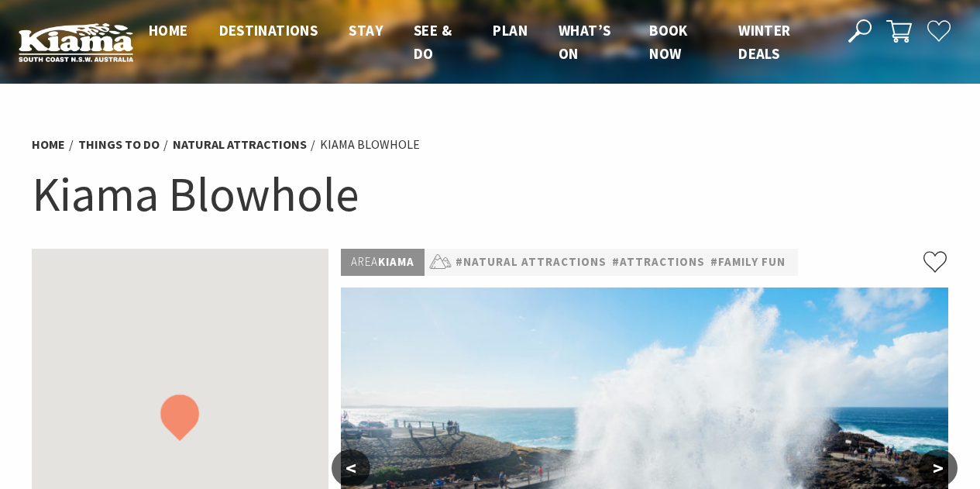 The height and width of the screenshot is (489, 980). What do you see at coordinates (168, 30) in the screenshot?
I see `span: Home` at bounding box center [168, 30].